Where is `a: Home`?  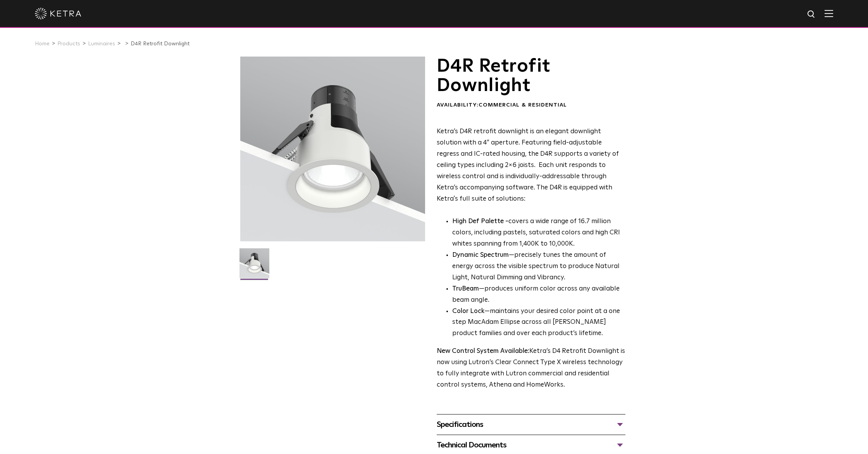 a: Home is located at coordinates (42, 44).